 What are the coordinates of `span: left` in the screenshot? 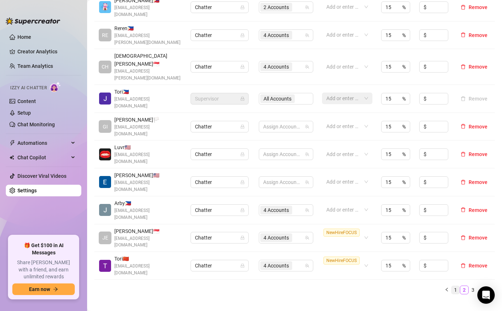 It's located at (446, 289).